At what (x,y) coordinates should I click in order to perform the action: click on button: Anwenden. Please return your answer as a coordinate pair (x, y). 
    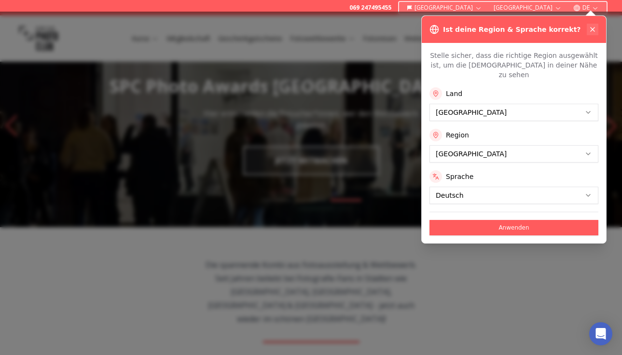
    Looking at the image, I should click on (514, 228).